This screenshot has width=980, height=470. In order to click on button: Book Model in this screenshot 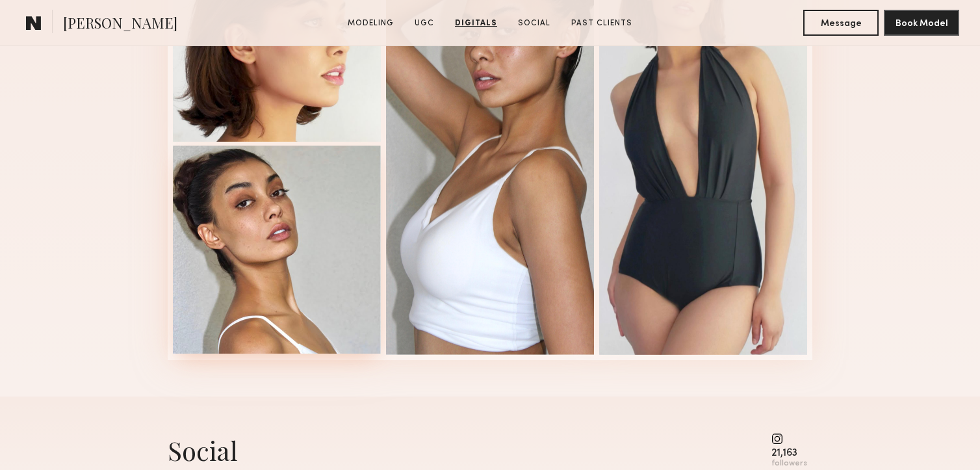, I will do `click(922, 23)`.